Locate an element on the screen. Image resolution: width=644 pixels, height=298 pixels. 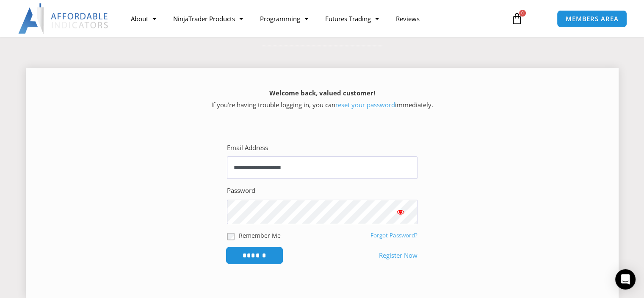
a: Reviews is located at coordinates (408, 19).